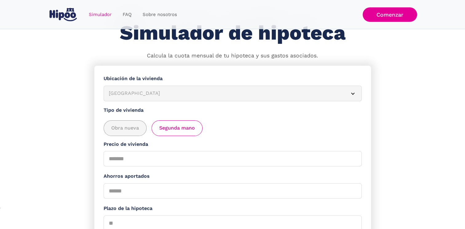 This screenshot has width=465, height=229. What do you see at coordinates (233, 56) in the screenshot?
I see `p: Calcula la cuota mensual de tu hipoteca y sus gastos asociados.` at bounding box center [233, 56].